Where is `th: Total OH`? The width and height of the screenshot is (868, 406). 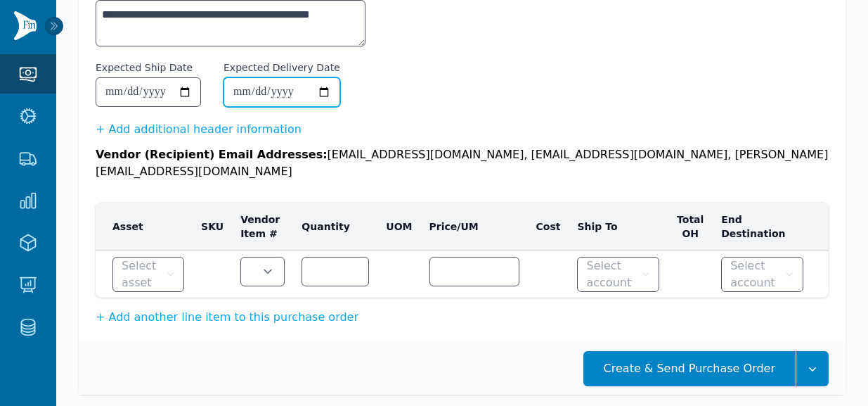 th: Total OH is located at coordinates (691, 226).